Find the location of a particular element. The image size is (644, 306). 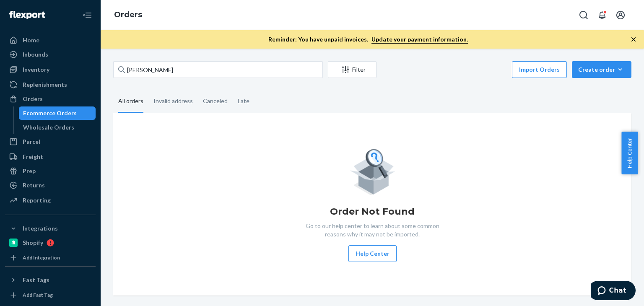

a: Inventory is located at coordinates (50, 69).